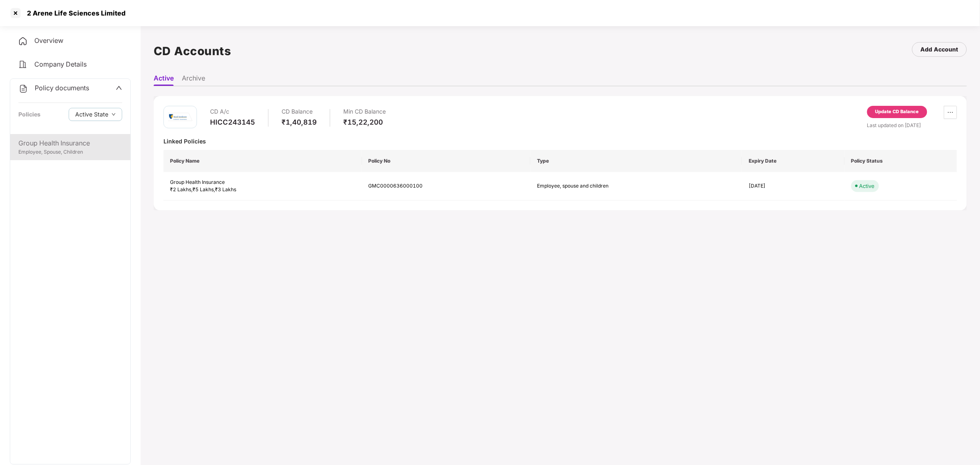 Image resolution: width=980 pixels, height=465 pixels. I want to click on th: Expiry Date, so click(793, 161).